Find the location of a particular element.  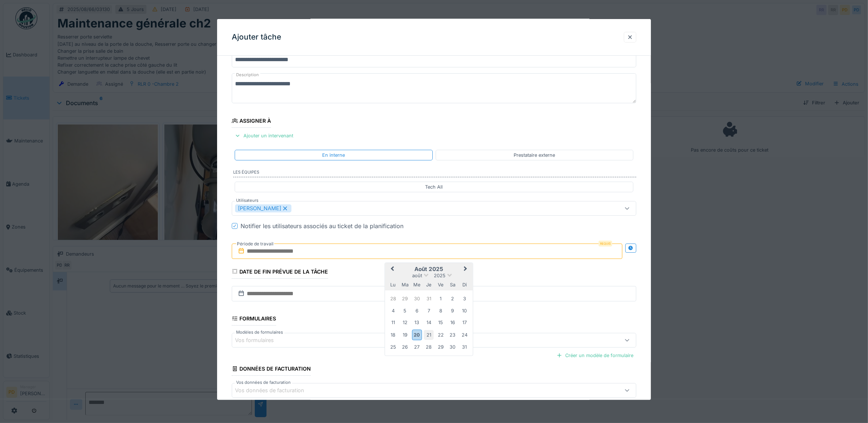

div: Choose lundi 4 août 2025 is located at coordinates (393, 311).